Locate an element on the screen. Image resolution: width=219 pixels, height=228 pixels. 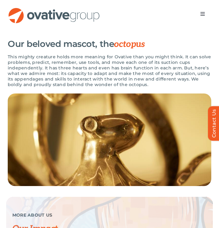
h3: Our beloved mascot, the is located at coordinates (76, 44).